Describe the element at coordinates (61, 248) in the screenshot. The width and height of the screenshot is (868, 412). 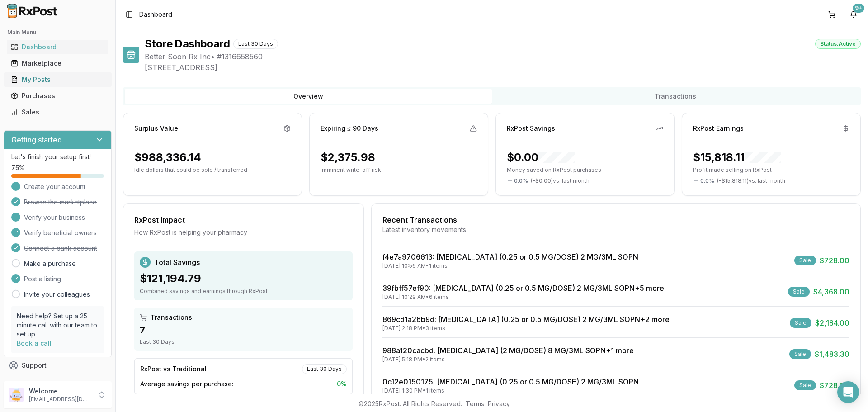
I see `span: Connect a bank account` at that location.